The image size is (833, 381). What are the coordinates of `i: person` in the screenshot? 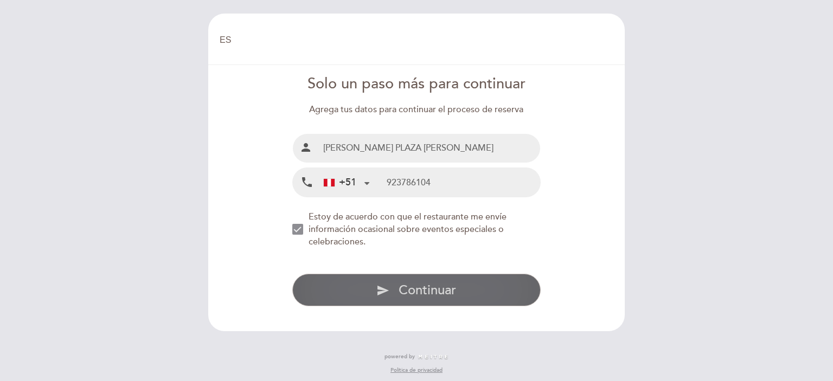 It's located at (306, 147).